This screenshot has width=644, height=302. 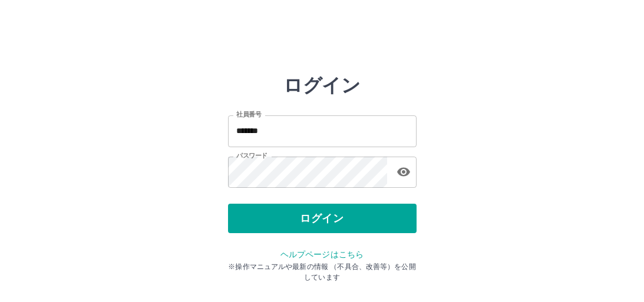 What do you see at coordinates (321, 254) in the screenshot?
I see `a: ヘルプページはこちら` at bounding box center [321, 254].